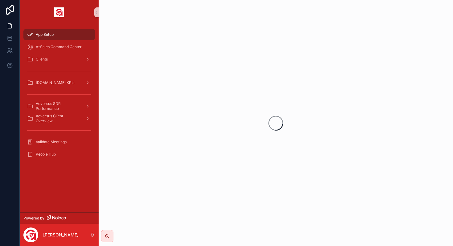 Image resolution: width=453 pixels, height=246 pixels. Describe the element at coordinates (59, 12) in the screenshot. I see `img: App logo` at that location.